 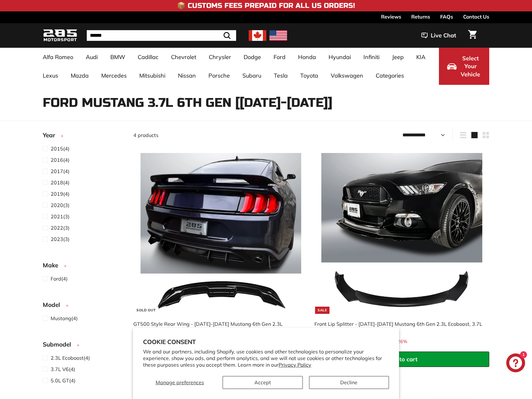 What do you see at coordinates (57, 217) in the screenshot?
I see `span: 2021` at bounding box center [57, 217].